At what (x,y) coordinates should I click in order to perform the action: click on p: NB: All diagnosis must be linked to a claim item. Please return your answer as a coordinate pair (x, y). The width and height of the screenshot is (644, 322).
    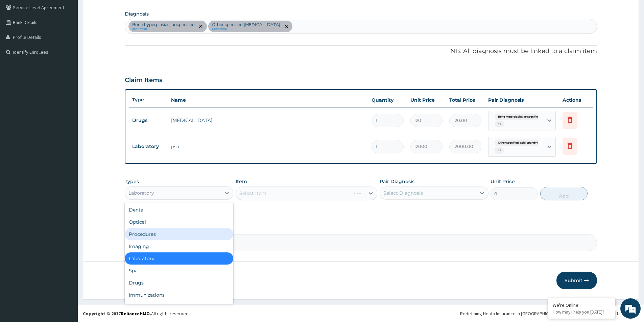
    Looking at the image, I should click on (361, 51).